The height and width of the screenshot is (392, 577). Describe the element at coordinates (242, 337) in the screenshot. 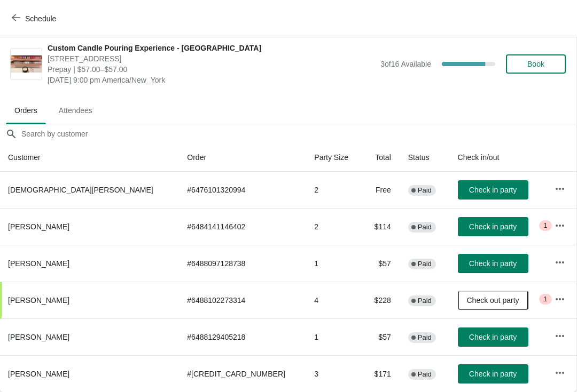

I see `td: # 6488129405218` at that location.